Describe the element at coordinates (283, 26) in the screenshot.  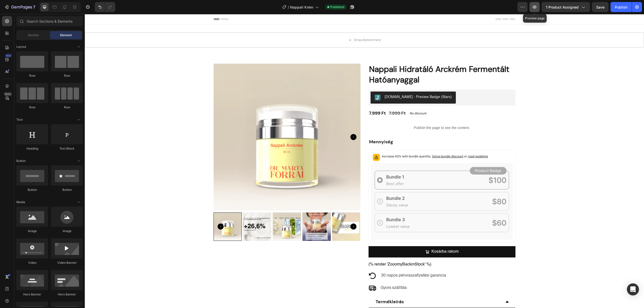
I see `div: Drop element here` at that location.